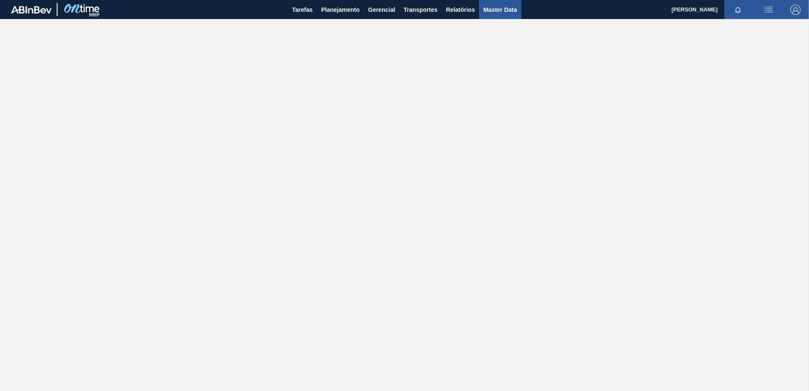  Describe the element at coordinates (31, 10) in the screenshot. I see `img: TNhmsLtSVTkK8tSr43FrP2fwEKptu5GPRR3wAAAABJRU5ErkJggg==` at that location.